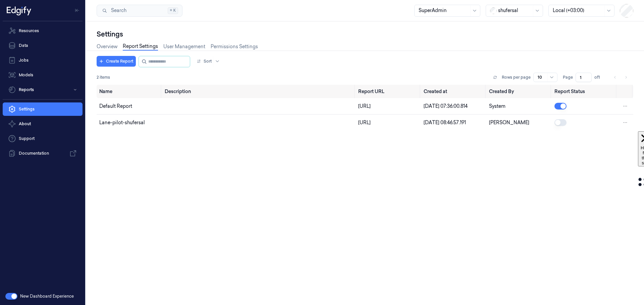 The height and width of the screenshot is (305, 644). Describe the element at coordinates (43, 75) in the screenshot. I see `a: Models` at that location.